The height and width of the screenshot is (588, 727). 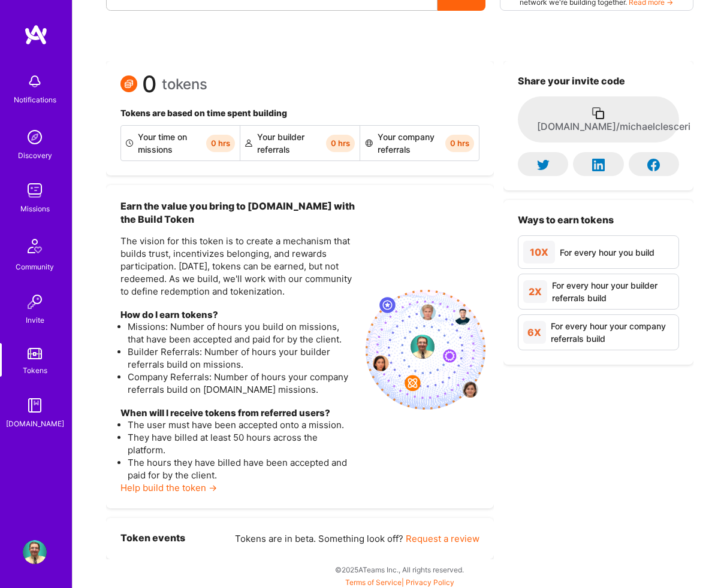 I want to click on a: Request a review, so click(x=442, y=538).